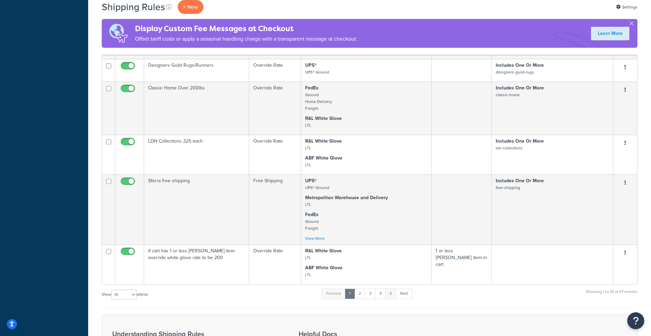 Image resolution: width=651 pixels, height=336 pixels. Describe the element at coordinates (312, 225) in the screenshot. I see `small: Ground Freight` at that location.